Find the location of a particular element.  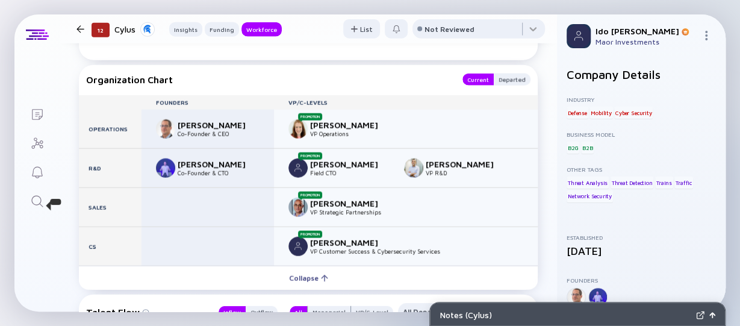

div: Insights is located at coordinates (185, 29).